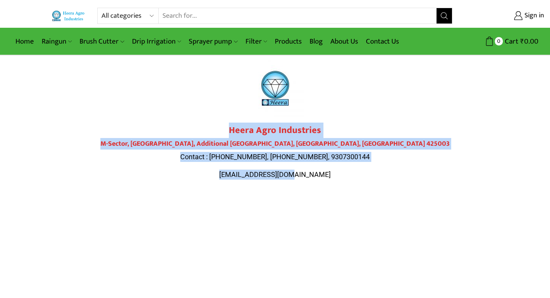 Image resolution: width=550 pixels, height=298 pixels. What do you see at coordinates (102, 41) in the screenshot?
I see `a: Brush Cutter` at bounding box center [102, 41].